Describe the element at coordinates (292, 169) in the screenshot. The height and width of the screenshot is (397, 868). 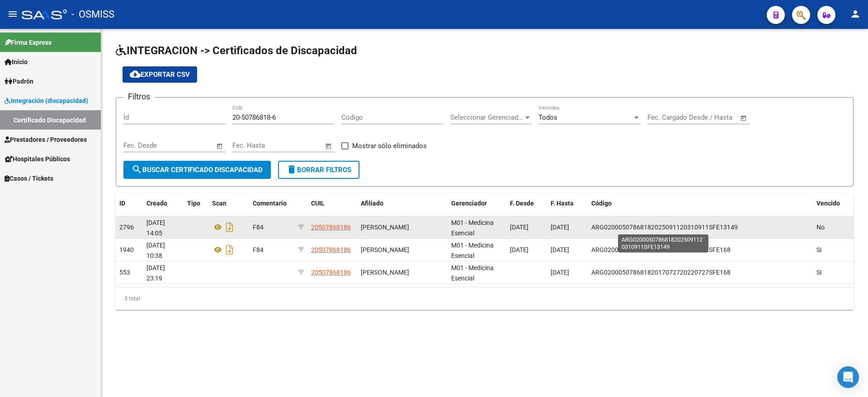
I see `mat-icon: delete` at that location.